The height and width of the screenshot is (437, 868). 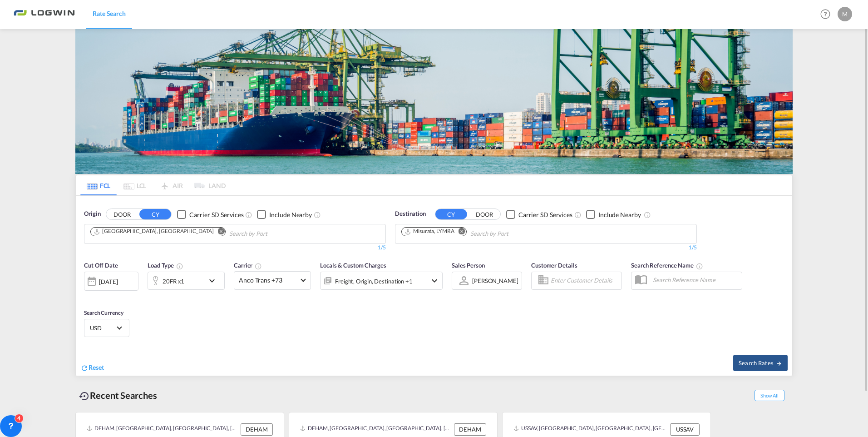 I want to click on span: Show All, so click(x=770, y=396).